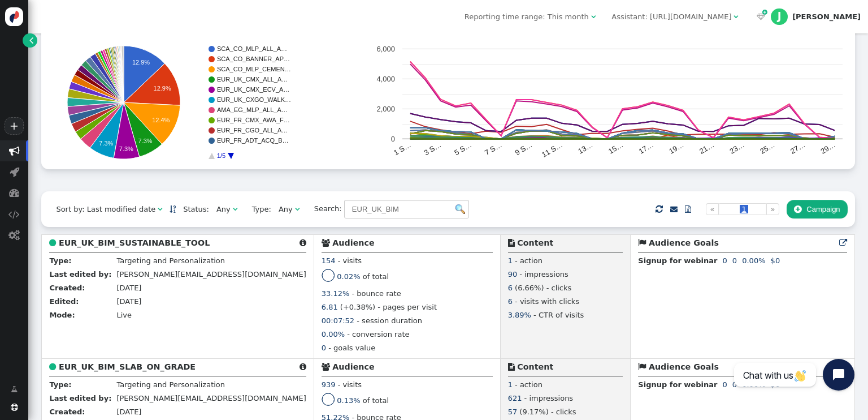 The width and height of the screenshot is (868, 420). I want to click on b: EUR_UK_BIM_SUSTAINABLE_TOOL, so click(134, 243).